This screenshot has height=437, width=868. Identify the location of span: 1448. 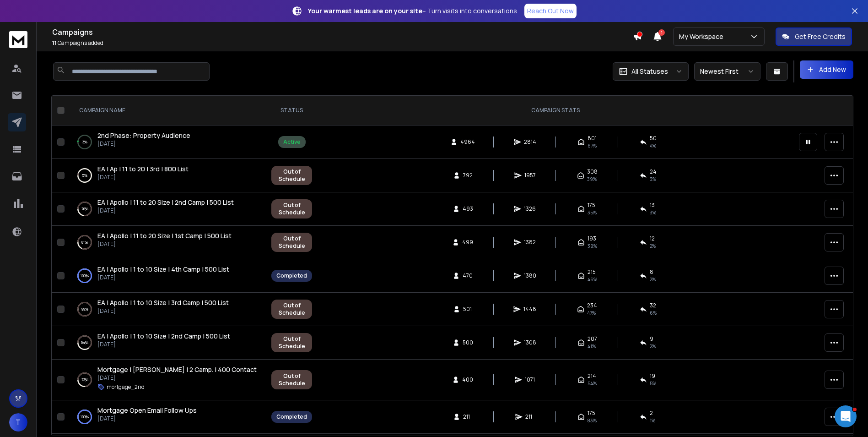
(530, 309).